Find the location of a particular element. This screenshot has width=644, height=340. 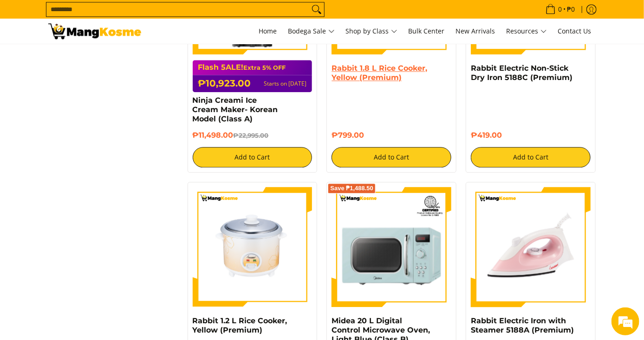

span: 0 is located at coordinates (560, 10).